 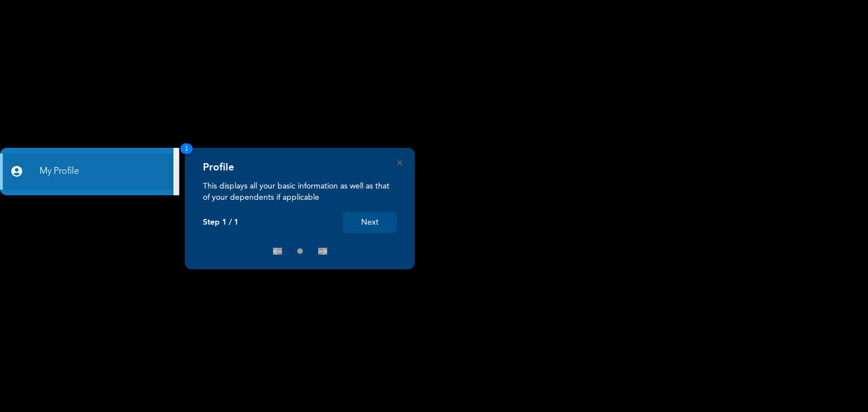 I want to click on p: Step 1 / 1, so click(x=221, y=222).